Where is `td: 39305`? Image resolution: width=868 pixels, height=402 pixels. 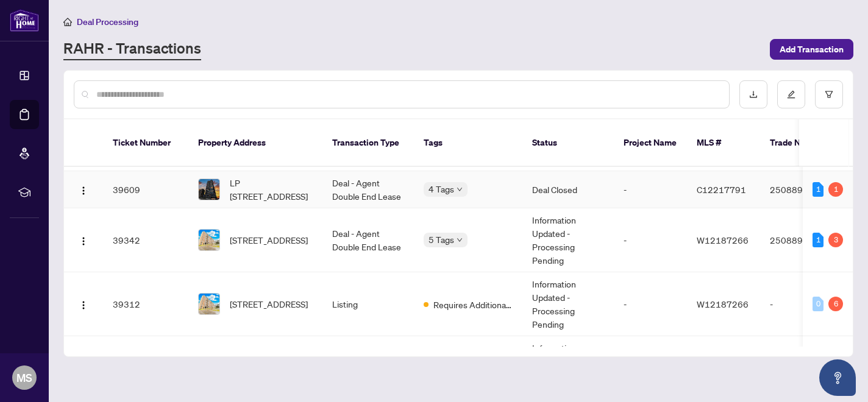
td: 39305 is located at coordinates (145, 367).